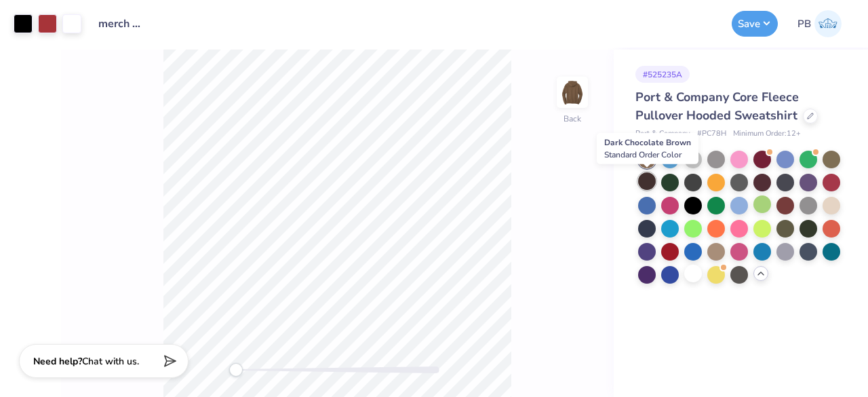 Image resolution: width=868 pixels, height=397 pixels. What do you see at coordinates (573, 93) in the screenshot?
I see `img: Back` at bounding box center [573, 93].